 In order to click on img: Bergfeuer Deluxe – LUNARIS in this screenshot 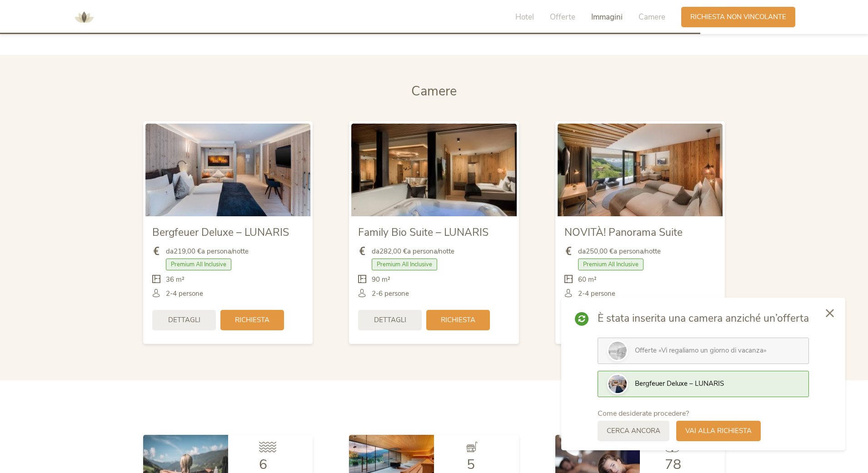, I will do `click(228, 170)`.